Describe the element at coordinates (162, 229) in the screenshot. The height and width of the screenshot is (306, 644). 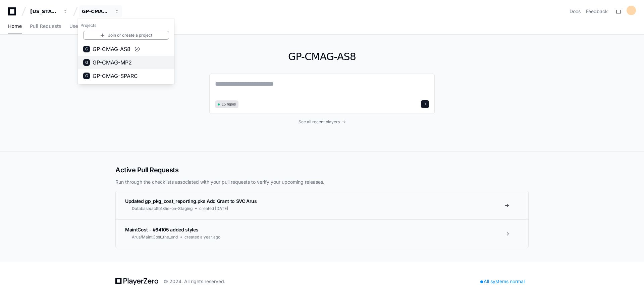
I see `span: MaintCost - #64105 added styles` at that location.